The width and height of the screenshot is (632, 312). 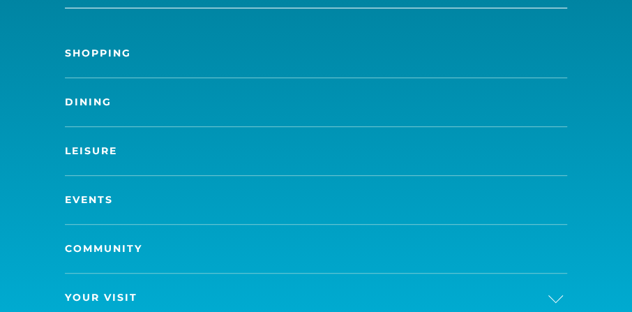 What do you see at coordinates (316, 151) in the screenshot?
I see `a: Leisure` at bounding box center [316, 151].